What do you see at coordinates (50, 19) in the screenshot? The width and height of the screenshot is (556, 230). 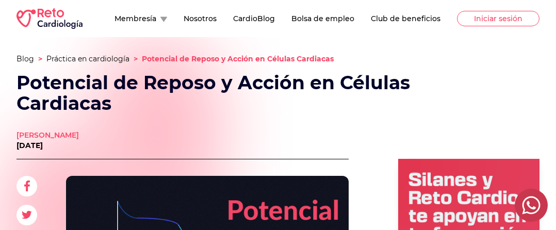 I see `img: RETO Cardio Logo` at bounding box center [50, 19].